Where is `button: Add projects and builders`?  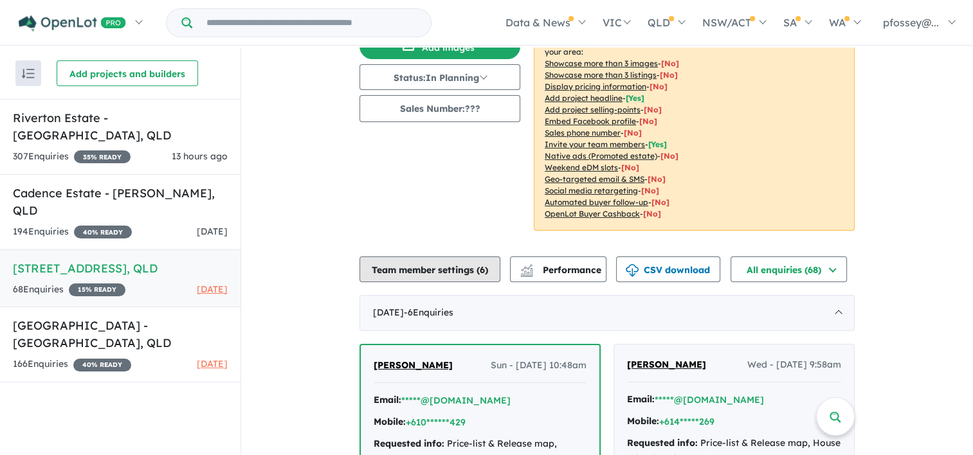
button: Add projects and builders is located at coordinates (127, 73).